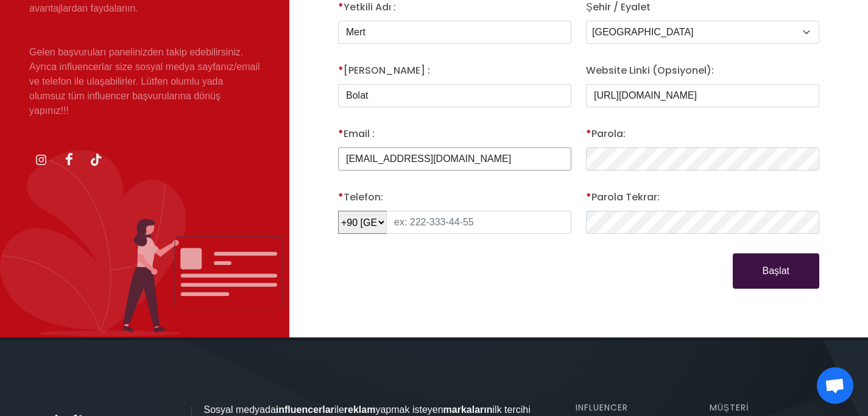 This screenshot has width=868, height=416. What do you see at coordinates (306, 409) in the screenshot?
I see `strong: influencerlar` at bounding box center [306, 409].